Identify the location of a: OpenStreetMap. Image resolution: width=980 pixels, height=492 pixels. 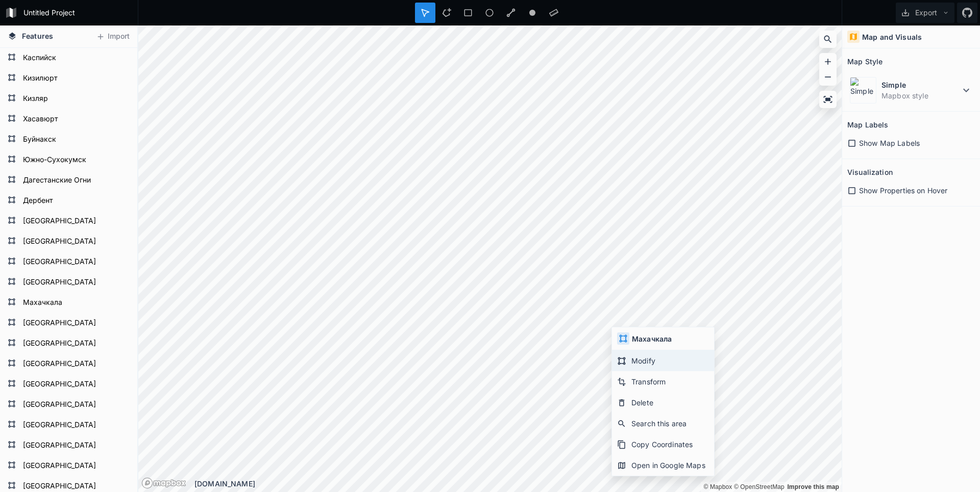
(758, 487).